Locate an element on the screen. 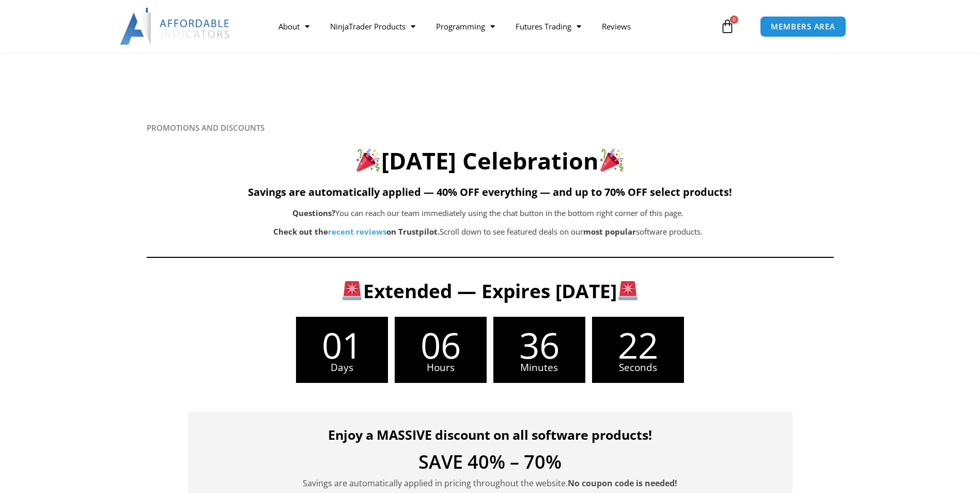 Image resolution: width=980 pixels, height=493 pixels. span: 36 is located at coordinates (539, 345).